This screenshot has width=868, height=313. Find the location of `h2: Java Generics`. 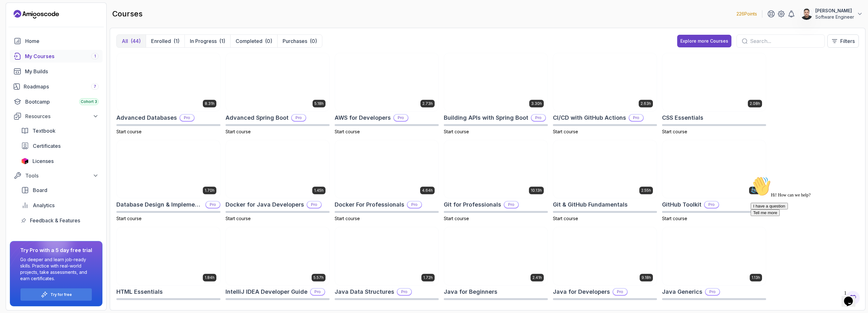

h2: Java Generics is located at coordinates (682, 291).